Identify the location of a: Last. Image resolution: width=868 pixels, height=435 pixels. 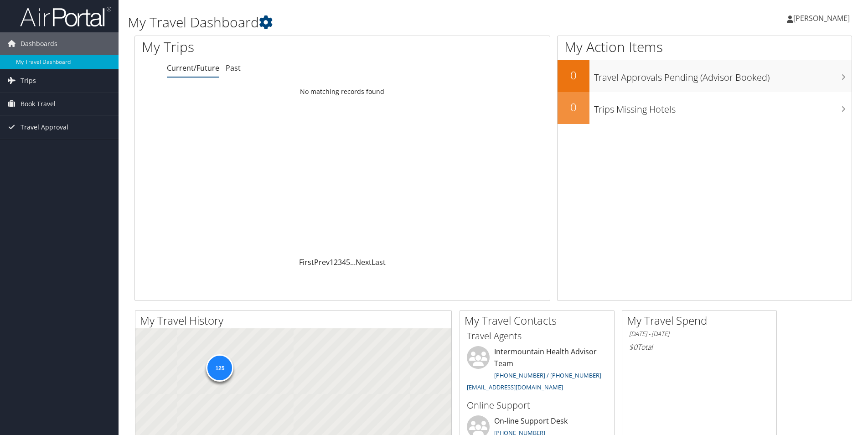
(379, 262).